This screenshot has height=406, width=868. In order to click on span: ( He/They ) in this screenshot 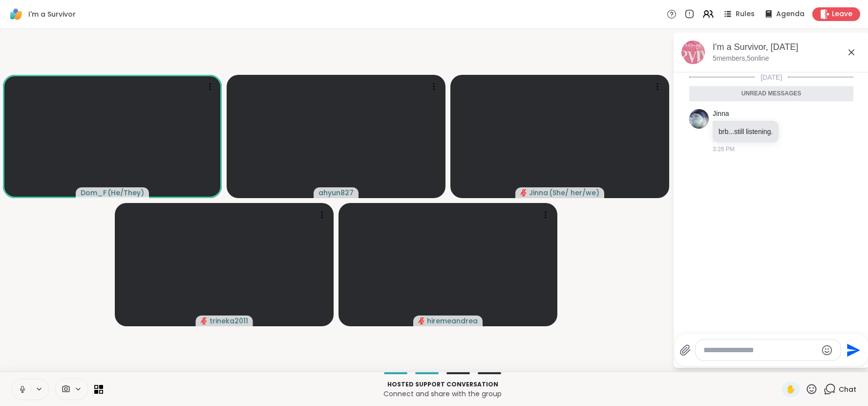, I will do `click(126, 193)`.